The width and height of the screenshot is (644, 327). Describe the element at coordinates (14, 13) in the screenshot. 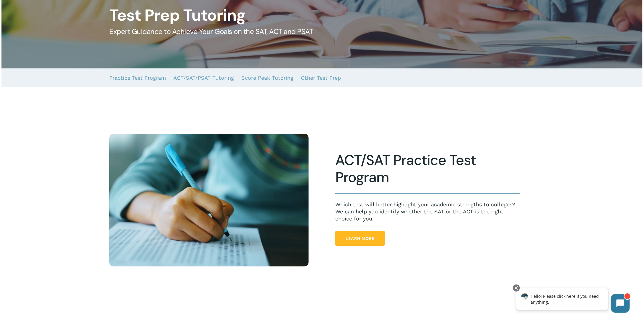

I see `img: Avatar` at that location.